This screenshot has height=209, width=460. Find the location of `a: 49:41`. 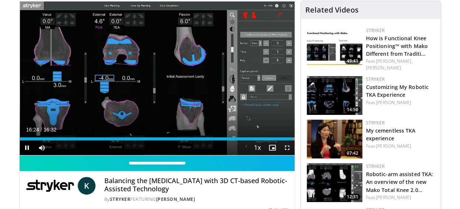

a: 49:41 is located at coordinates (335, 47).